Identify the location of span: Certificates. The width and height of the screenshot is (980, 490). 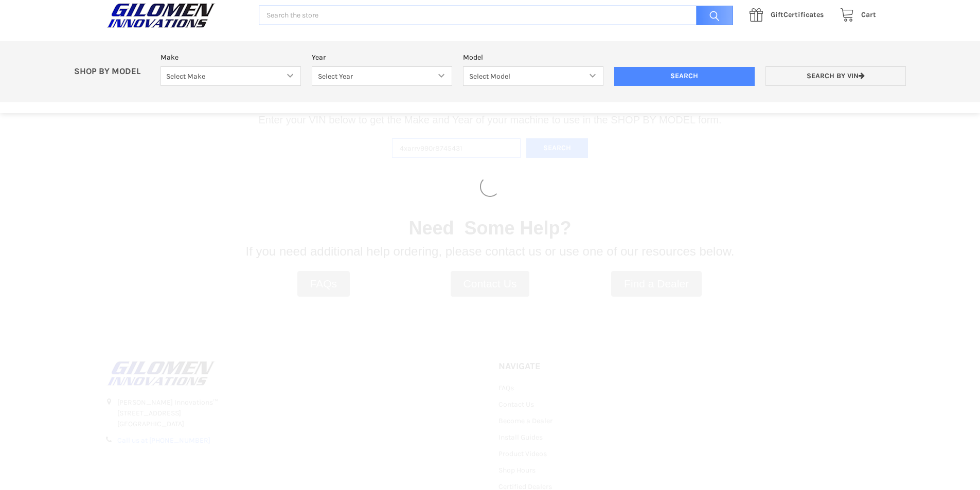
(797, 14).